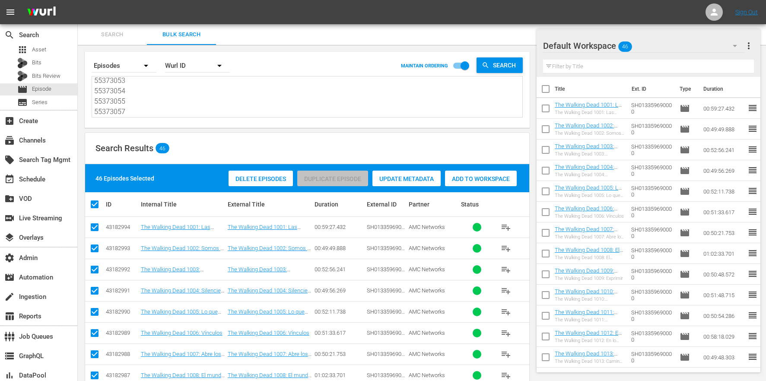 The width and height of the screenshot is (766, 381). I want to click on span: Live Streaming, so click(10, 218).